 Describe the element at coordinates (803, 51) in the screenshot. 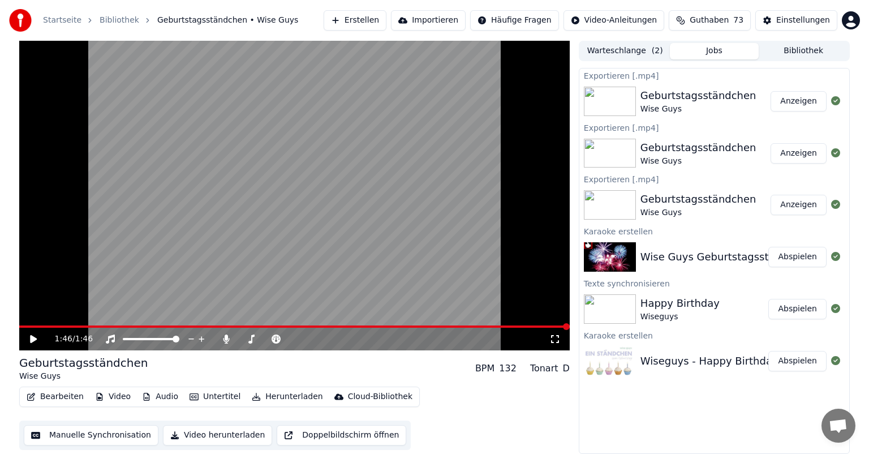

I see `button: Bibliothek` at that location.